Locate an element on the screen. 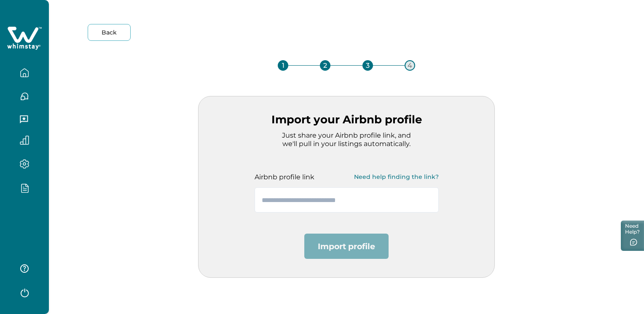  p: Just share your Airbnb profile link, and we'll pull in your listings automatically. is located at coordinates (347, 139).